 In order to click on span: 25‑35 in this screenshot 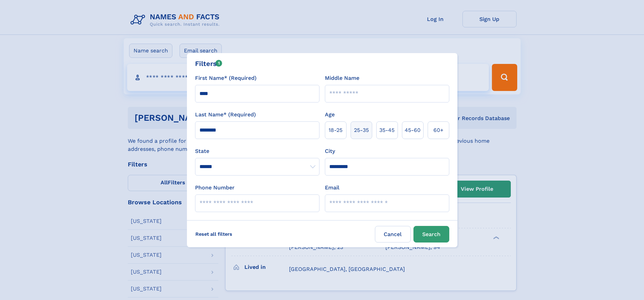, I will do `click(361, 130)`.